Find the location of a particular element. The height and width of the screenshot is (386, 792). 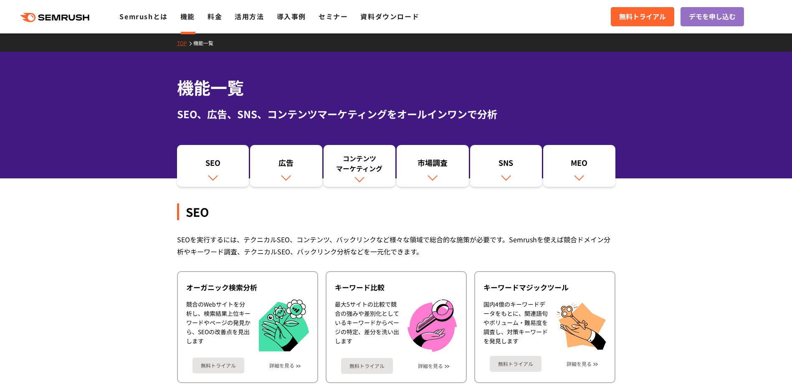

span: 無料トライアル is located at coordinates (643, 17).